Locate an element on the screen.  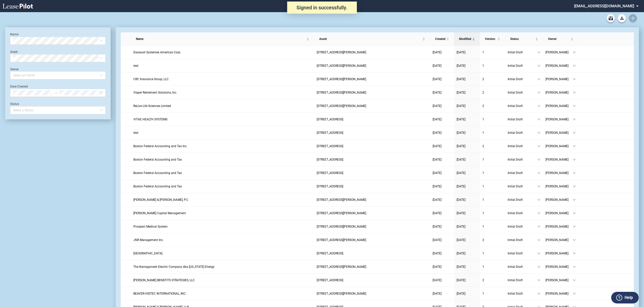
a: 2 is located at coordinates (493, 146).